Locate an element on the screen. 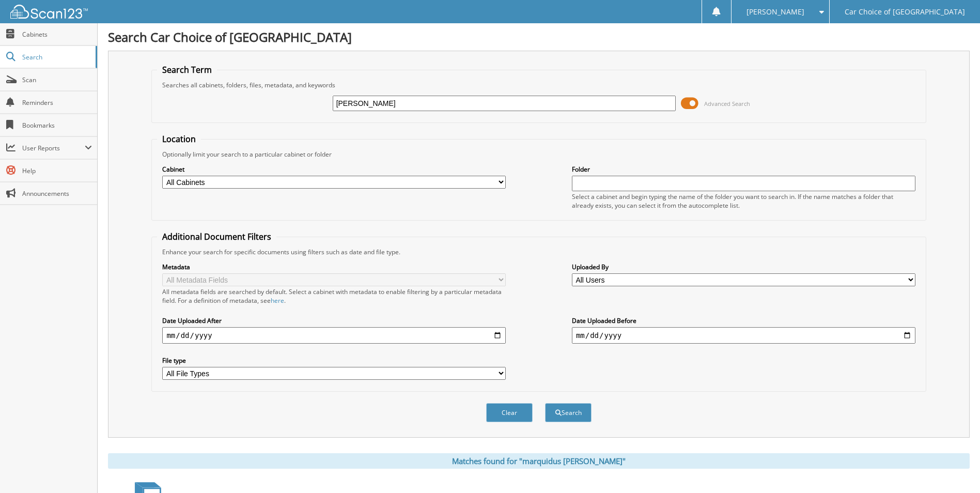  legend: Additional Document Filters is located at coordinates (217, 237).